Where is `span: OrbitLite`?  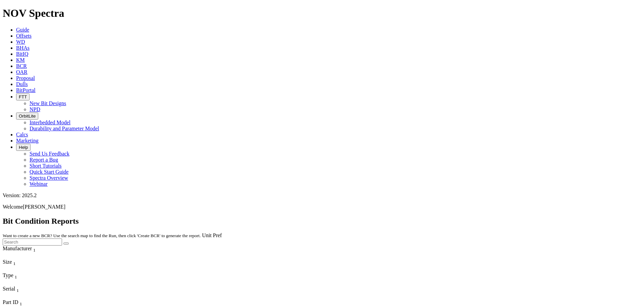 span: OrbitLite is located at coordinates (27, 116).